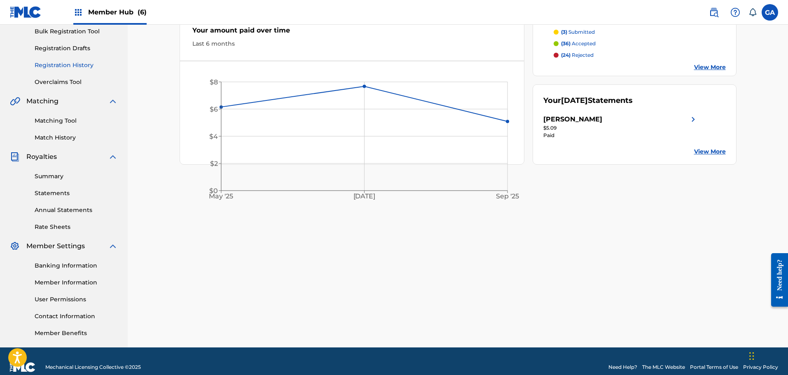 The image size is (788, 375). I want to click on span: Member Settings, so click(56, 246).